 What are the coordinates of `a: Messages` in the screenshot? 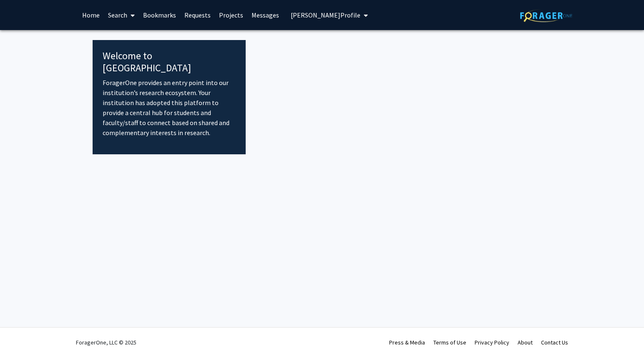 It's located at (265, 15).